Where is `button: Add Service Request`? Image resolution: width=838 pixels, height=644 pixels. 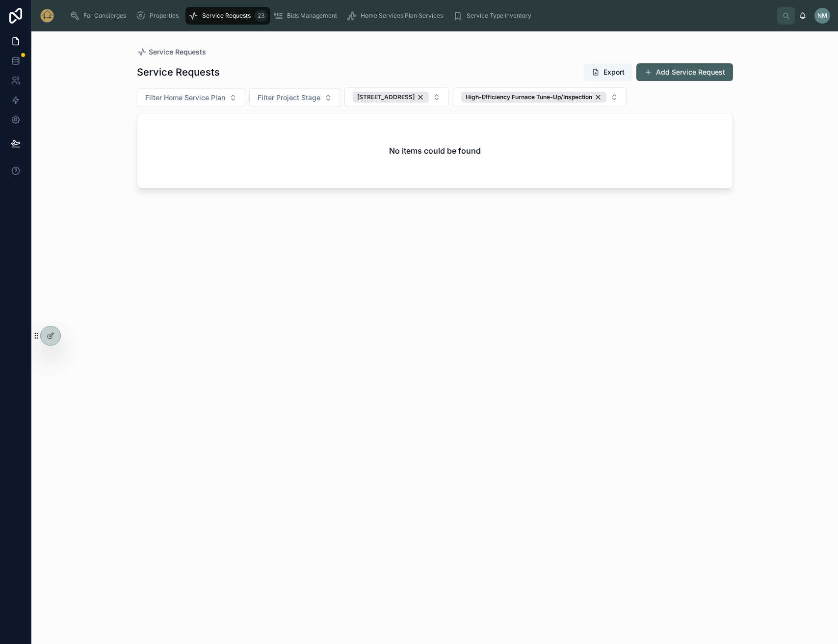
button: Add Service Request is located at coordinates (685, 72).